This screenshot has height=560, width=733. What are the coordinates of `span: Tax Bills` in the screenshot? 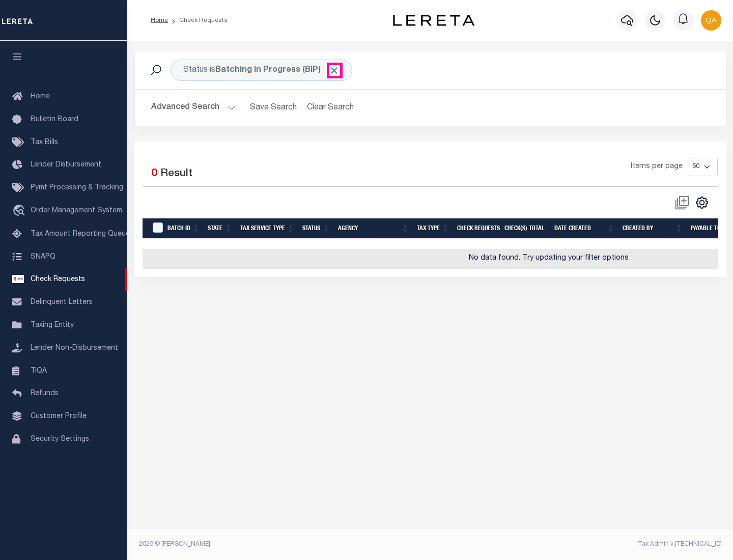 It's located at (44, 143).